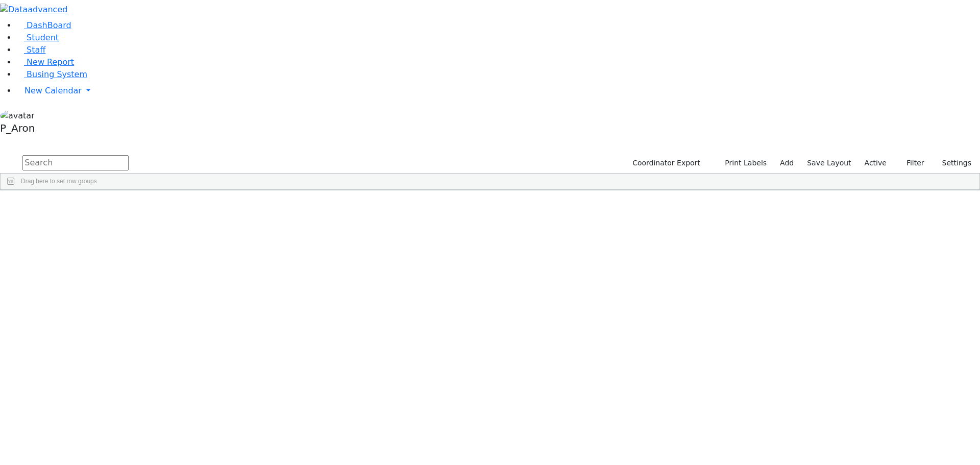  Describe the element at coordinates (787, 163) in the screenshot. I see `a: Add` at that location.